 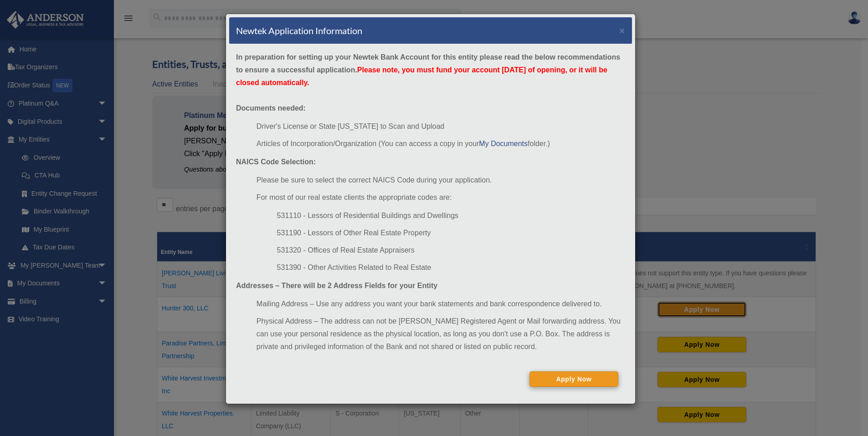 I want to click on strong: In preparation for setting up your Newtek Bank Account for this entity please read the below reco..., so click(x=428, y=70).